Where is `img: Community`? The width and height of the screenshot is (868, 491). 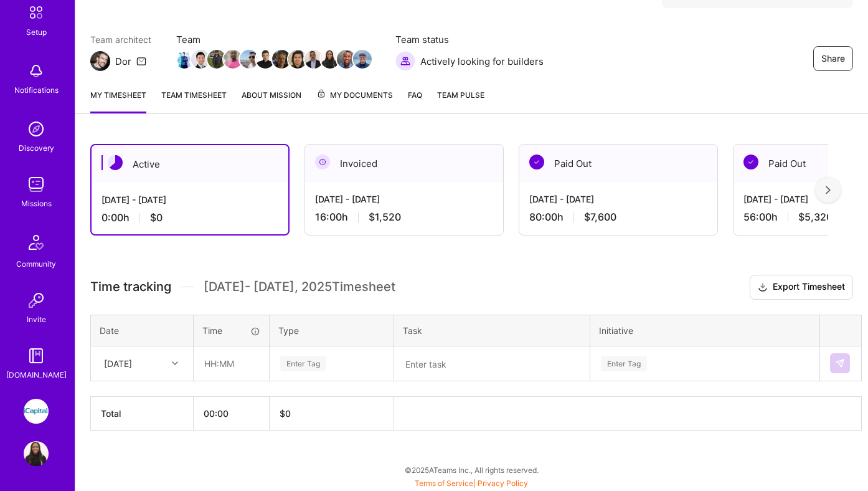
img: Community is located at coordinates (36, 242).